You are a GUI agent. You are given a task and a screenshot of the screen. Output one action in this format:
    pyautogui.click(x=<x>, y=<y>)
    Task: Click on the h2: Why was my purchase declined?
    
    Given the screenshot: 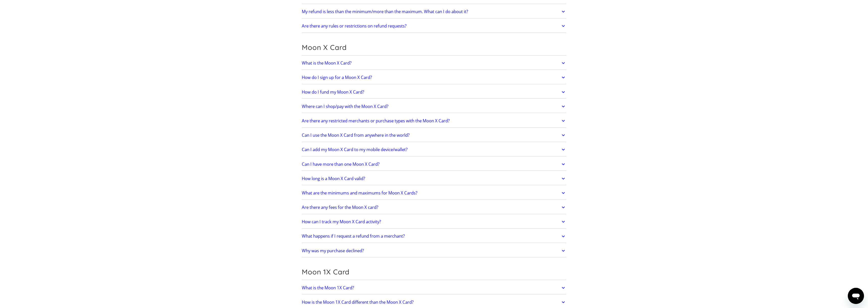 What is the action you would take?
    pyautogui.click(x=333, y=251)
    